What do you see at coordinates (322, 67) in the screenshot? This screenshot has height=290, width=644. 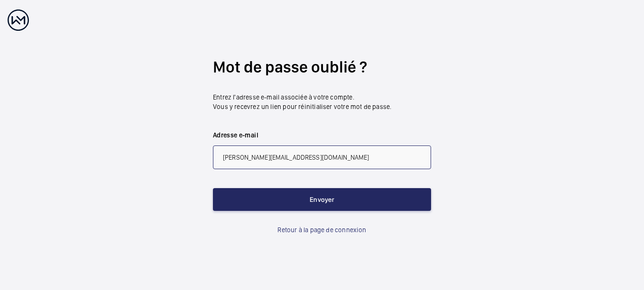 I see `h2: Mot de passe oublié ?` at bounding box center [322, 67].